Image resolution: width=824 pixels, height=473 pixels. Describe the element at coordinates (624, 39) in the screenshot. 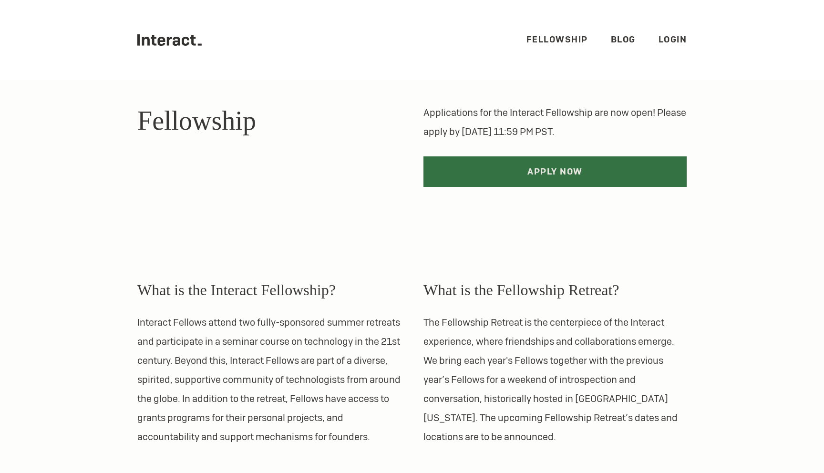

I see `a: Blog` at that location.